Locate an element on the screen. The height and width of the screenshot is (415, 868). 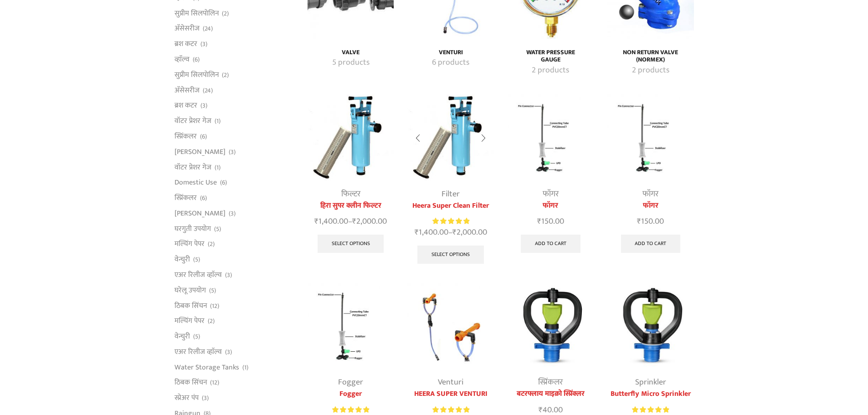
a: व्हाॅल्व is located at coordinates (181, 60).